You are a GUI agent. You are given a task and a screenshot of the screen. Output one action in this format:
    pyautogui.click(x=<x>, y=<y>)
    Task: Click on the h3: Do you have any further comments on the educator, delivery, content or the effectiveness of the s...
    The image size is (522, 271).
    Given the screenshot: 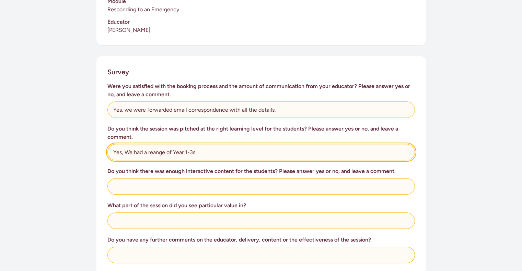 What is the action you would take?
    pyautogui.click(x=261, y=240)
    